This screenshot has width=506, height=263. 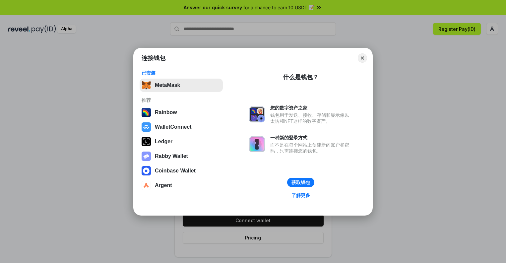 I want to click on div: Coinbase Wallet, so click(x=175, y=171).